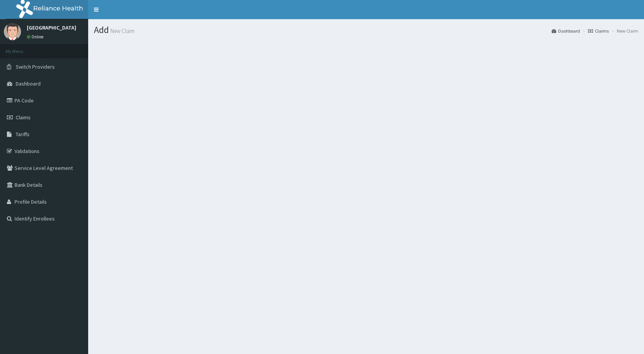  What do you see at coordinates (23, 134) in the screenshot?
I see `span: Tariffs` at bounding box center [23, 134].